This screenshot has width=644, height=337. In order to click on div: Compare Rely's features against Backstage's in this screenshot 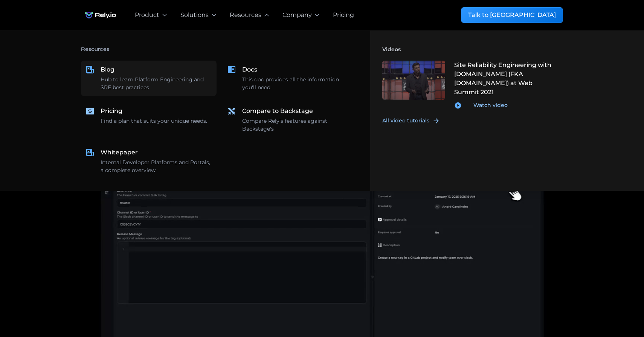, I will do `click(298, 125)`.